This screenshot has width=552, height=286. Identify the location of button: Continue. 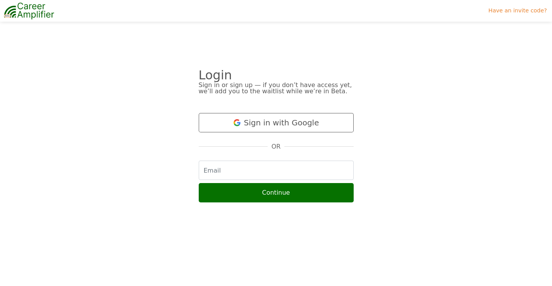
(276, 193).